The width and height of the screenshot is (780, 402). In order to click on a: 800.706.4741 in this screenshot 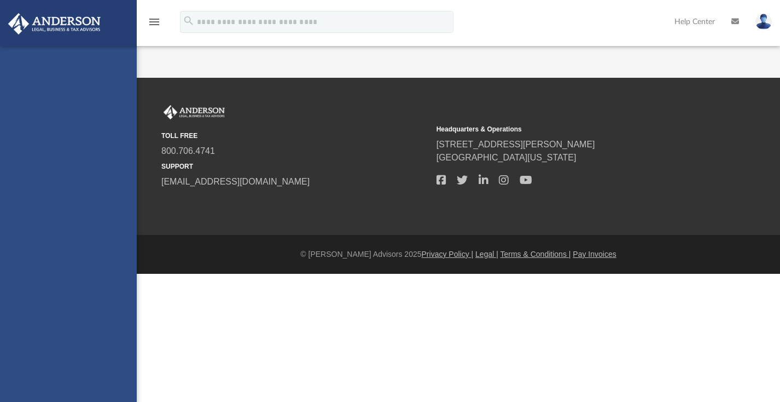, I will do `click(188, 150)`.